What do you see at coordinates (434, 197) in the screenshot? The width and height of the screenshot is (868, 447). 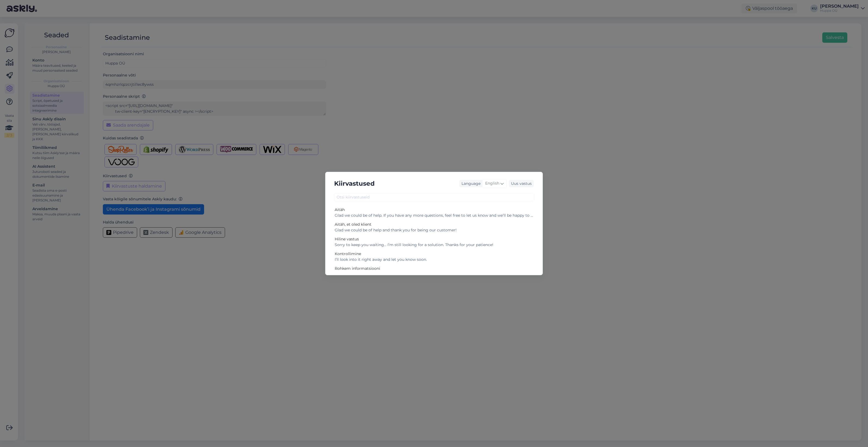 I see `input: Otsi kiirvastuseid` at bounding box center [434, 197].